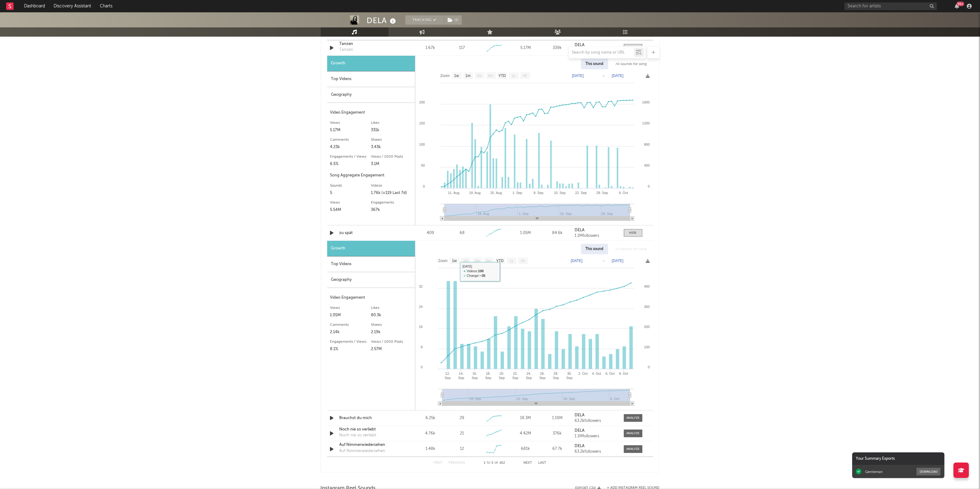  I want to click on div: 8.1%, so click(350, 349).